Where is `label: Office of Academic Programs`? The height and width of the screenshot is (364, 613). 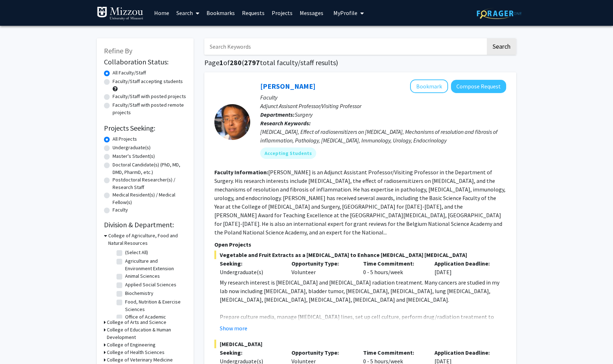
label: Office of Academic Programs is located at coordinates (155, 321).